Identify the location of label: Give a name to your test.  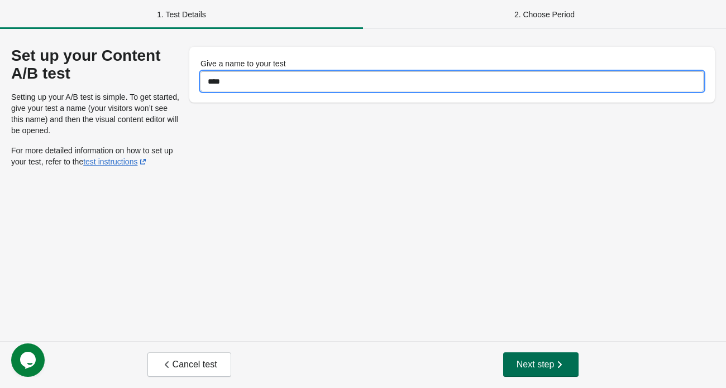
(243, 64).